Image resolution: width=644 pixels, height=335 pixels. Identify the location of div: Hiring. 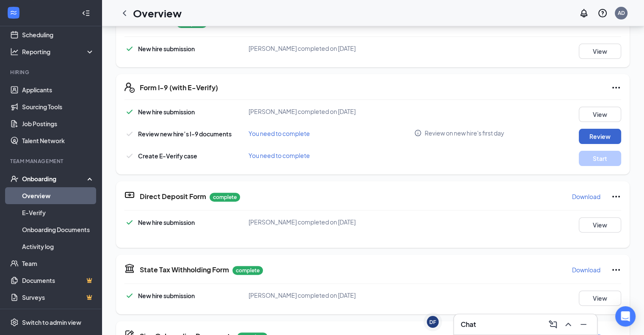
(51, 72).